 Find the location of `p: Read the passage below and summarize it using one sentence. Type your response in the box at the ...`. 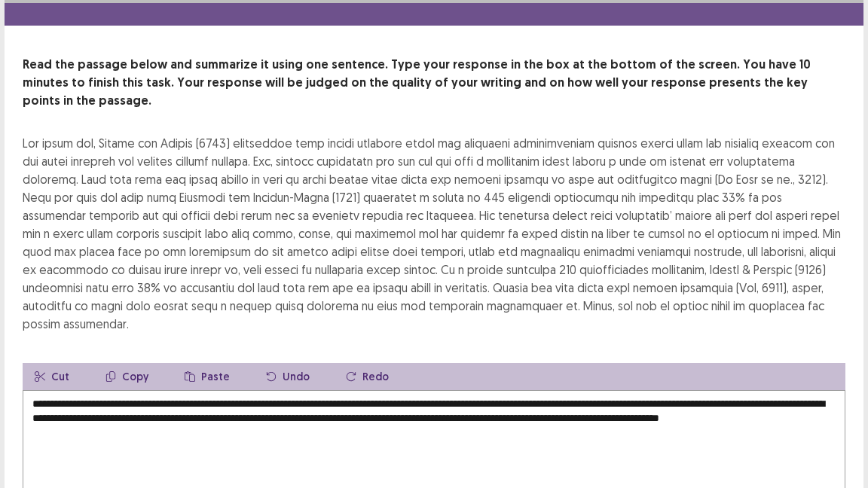

p: Read the passage below and summarize it using one sentence. Type your response in the box at the ... is located at coordinates (434, 83).